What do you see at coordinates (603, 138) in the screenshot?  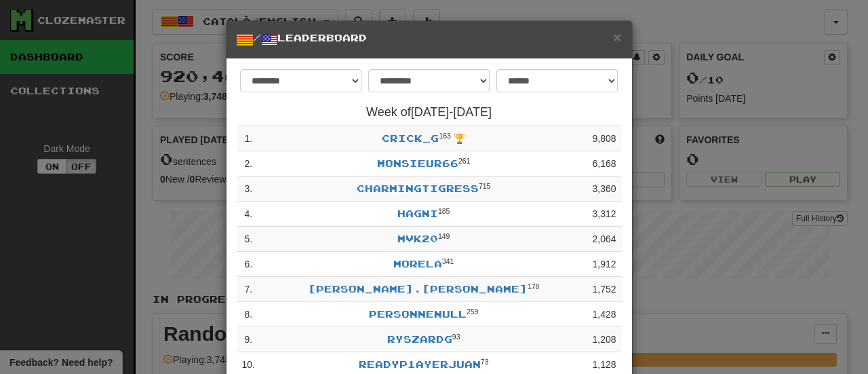 I see `td: 9,808` at bounding box center [603, 138].